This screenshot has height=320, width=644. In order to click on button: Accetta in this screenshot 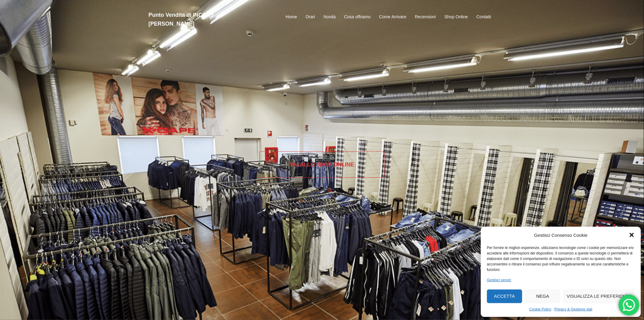, I will do `click(505, 296)`.